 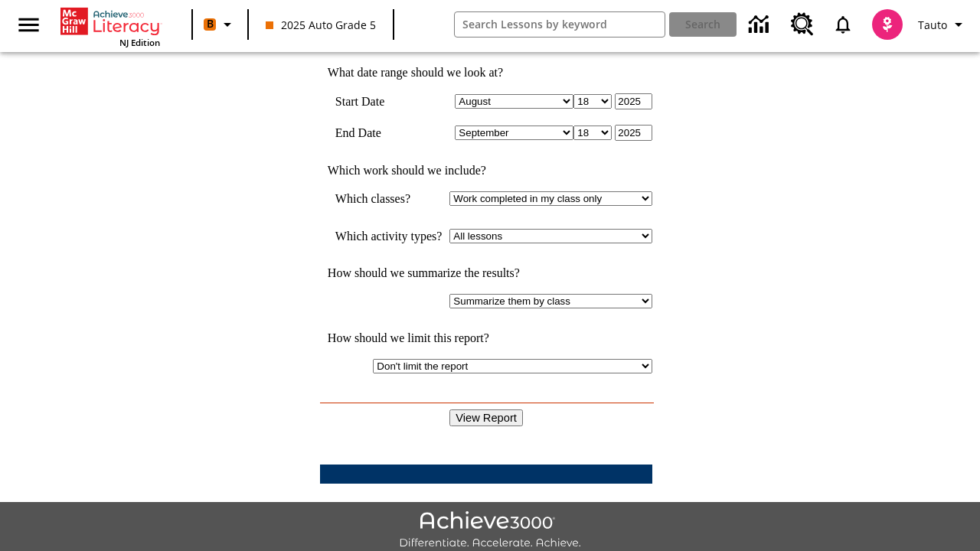 What do you see at coordinates (389, 236) in the screenshot?
I see `td: Which activity types?` at bounding box center [389, 236].